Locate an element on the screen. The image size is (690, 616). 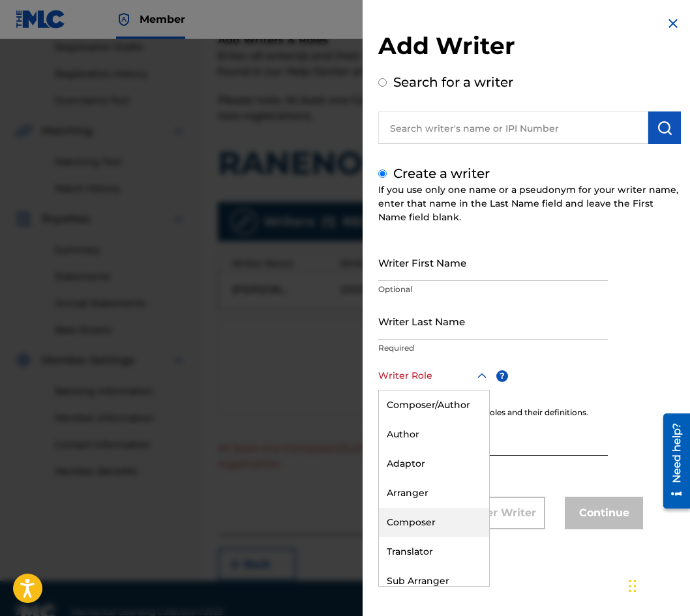
div: Arranger is located at coordinates (434, 493).